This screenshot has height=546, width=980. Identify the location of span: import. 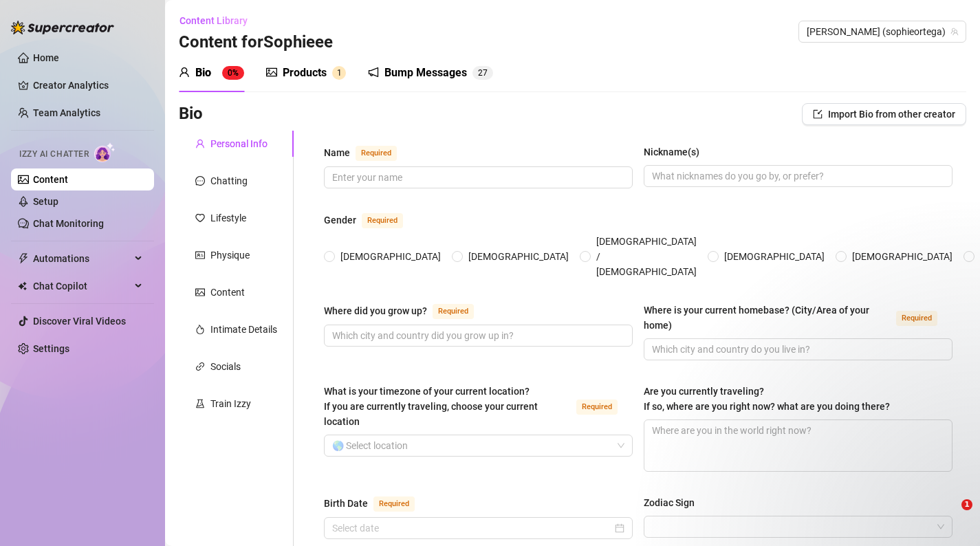
(817, 114).